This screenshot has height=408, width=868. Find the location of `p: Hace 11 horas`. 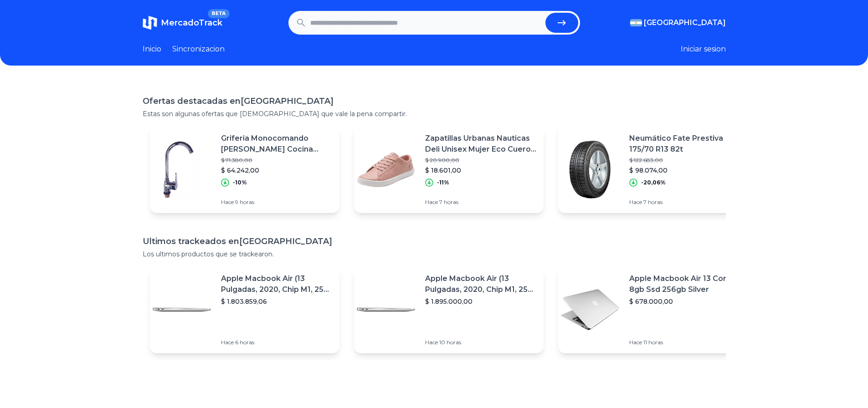

p: Hace 11 horas is located at coordinates (685, 343).